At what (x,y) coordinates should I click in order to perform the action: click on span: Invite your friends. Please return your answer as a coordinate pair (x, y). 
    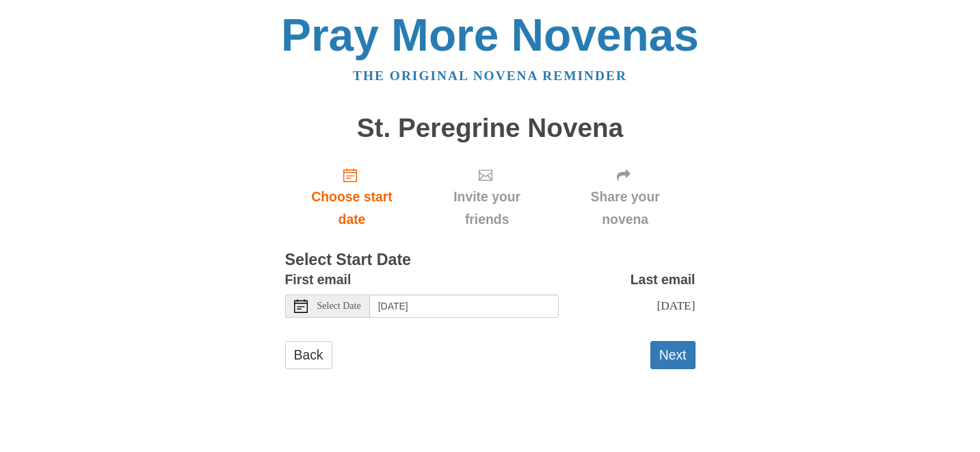
    Looking at the image, I should click on (486, 208).